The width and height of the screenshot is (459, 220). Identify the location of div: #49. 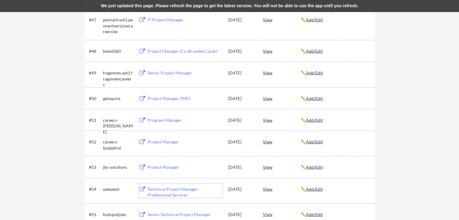
(95, 73).